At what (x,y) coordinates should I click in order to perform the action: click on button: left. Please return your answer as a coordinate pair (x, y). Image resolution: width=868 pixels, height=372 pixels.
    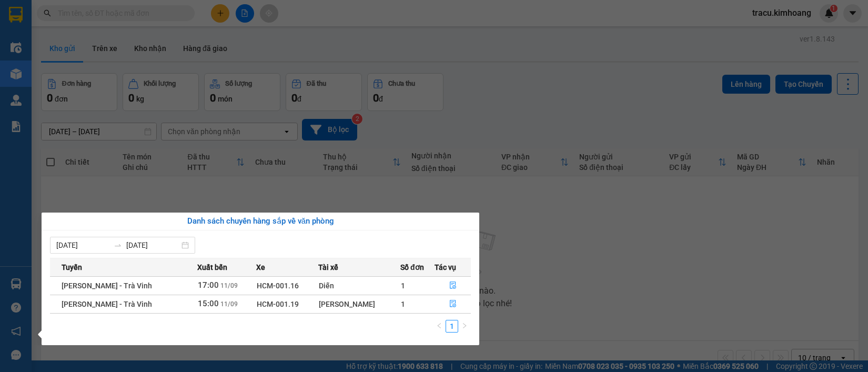
    Looking at the image, I should click on (439, 326).